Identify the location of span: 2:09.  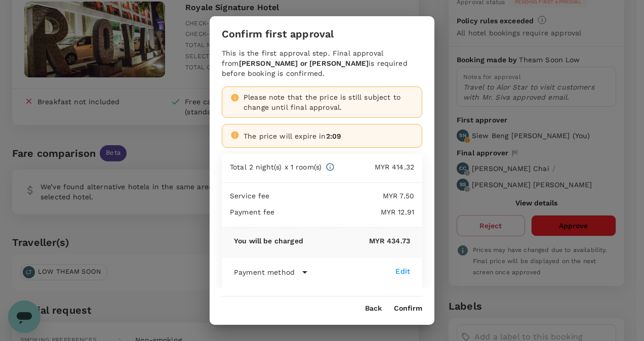
(334, 136).